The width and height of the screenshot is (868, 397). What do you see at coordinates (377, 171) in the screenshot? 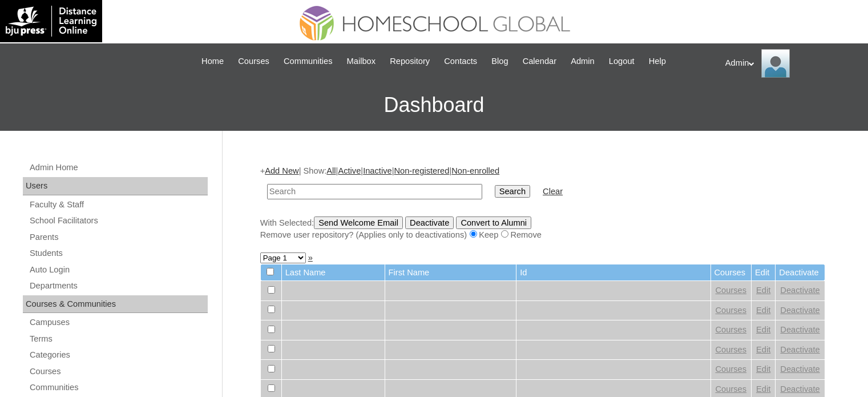
I see `a: Inactive` at bounding box center [377, 171].